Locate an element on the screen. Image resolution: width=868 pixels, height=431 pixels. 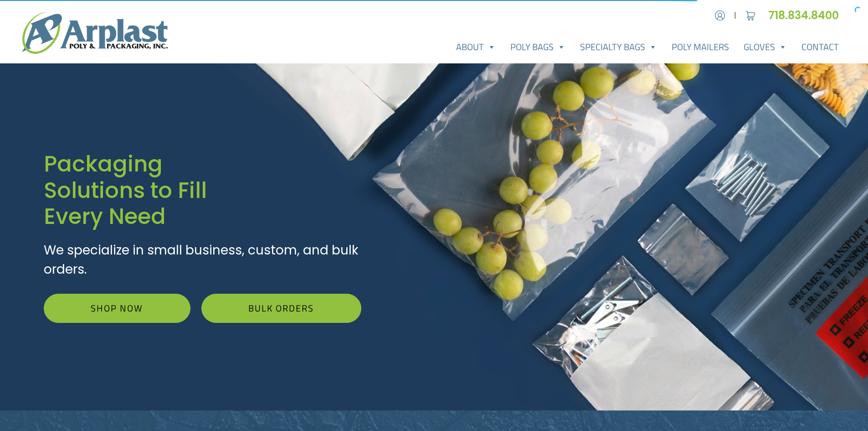
a: Contact is located at coordinates (821, 47).